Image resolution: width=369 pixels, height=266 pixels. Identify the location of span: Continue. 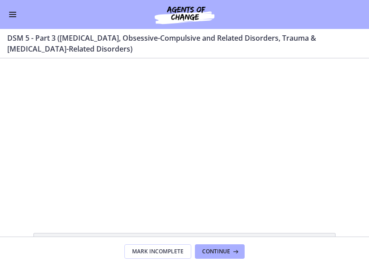
(216, 251).